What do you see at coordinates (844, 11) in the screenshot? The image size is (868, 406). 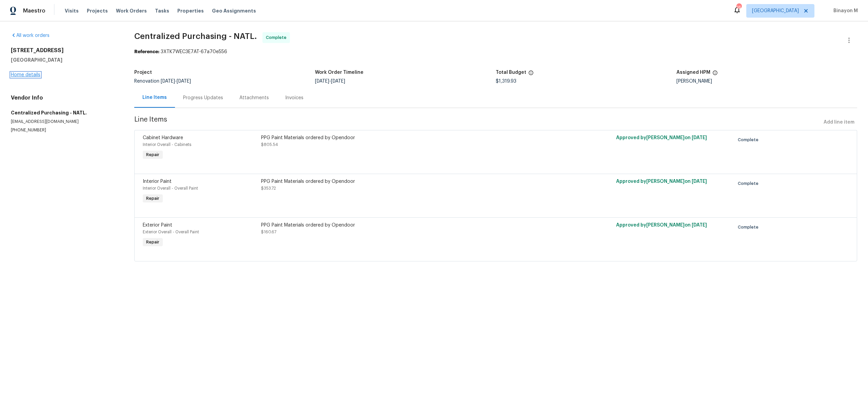 I see `span: Binayon M` at bounding box center [844, 11].